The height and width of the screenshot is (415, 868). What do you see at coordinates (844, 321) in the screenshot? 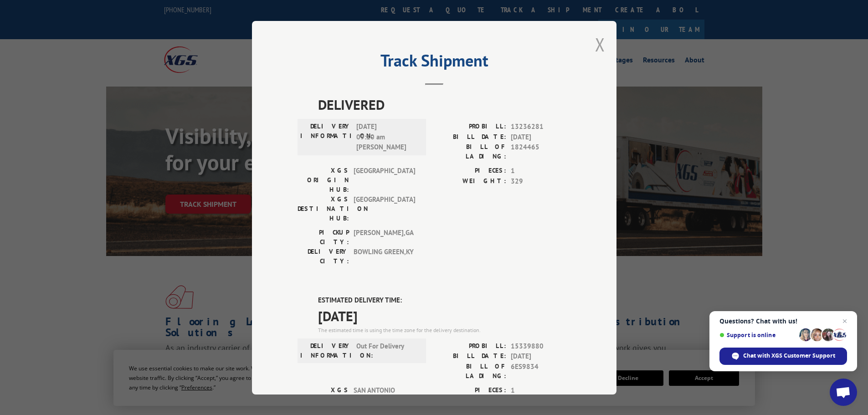
I see `span: Close chat` at bounding box center [844, 321].